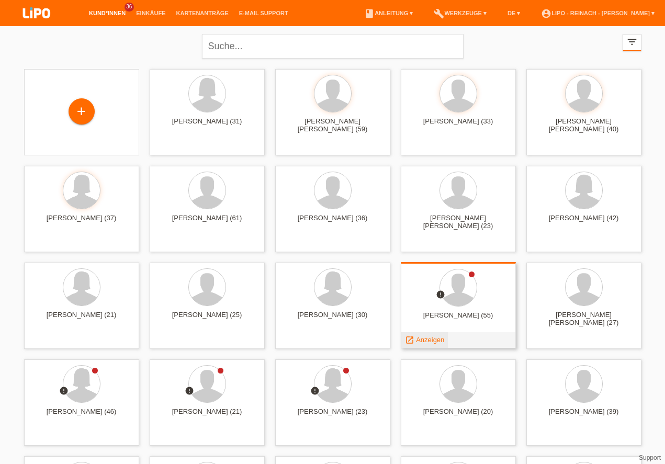  What do you see at coordinates (82, 111) in the screenshot?
I see `div: Kund*in hinzufügen` at bounding box center [82, 111].